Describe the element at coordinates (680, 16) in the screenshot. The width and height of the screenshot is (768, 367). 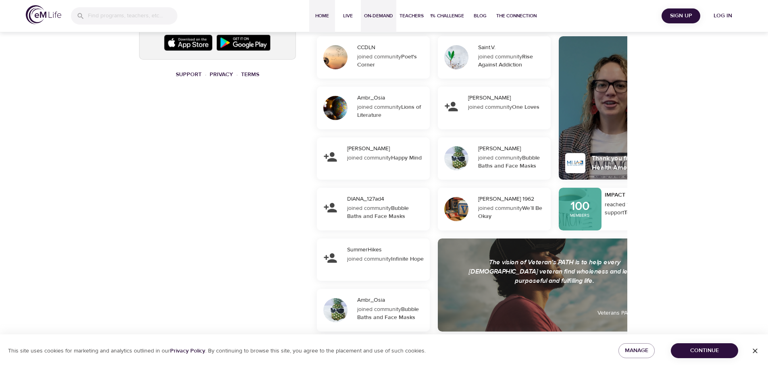
I see `span: Sign Up` at that location.